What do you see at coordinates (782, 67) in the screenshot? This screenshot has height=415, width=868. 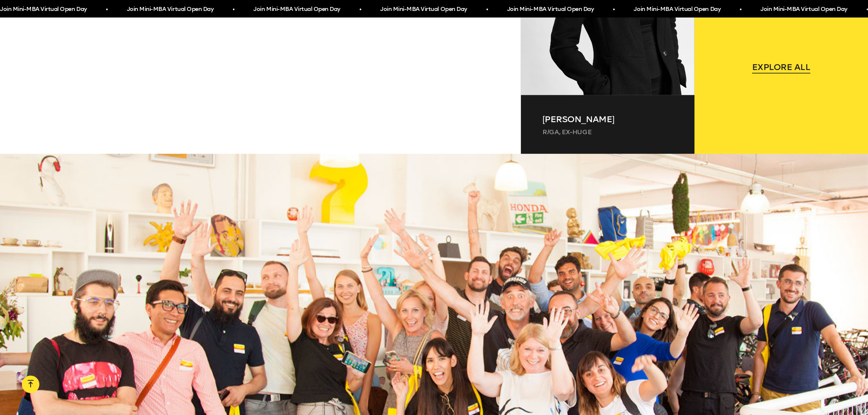 I see `span: Explore all` at bounding box center [782, 67].